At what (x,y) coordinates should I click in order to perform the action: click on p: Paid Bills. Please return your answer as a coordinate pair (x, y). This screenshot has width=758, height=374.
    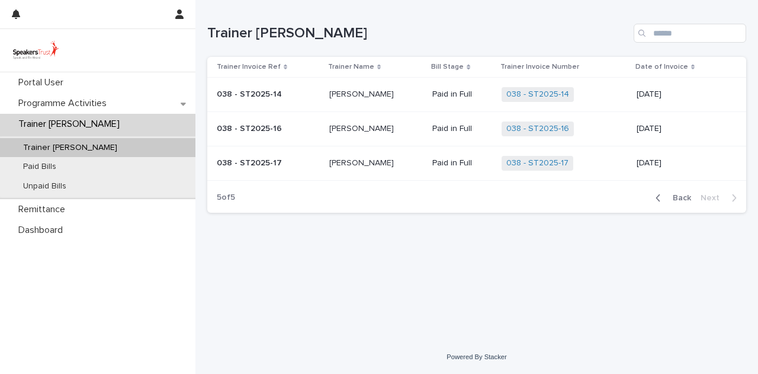
    Looking at the image, I should click on (40, 166).